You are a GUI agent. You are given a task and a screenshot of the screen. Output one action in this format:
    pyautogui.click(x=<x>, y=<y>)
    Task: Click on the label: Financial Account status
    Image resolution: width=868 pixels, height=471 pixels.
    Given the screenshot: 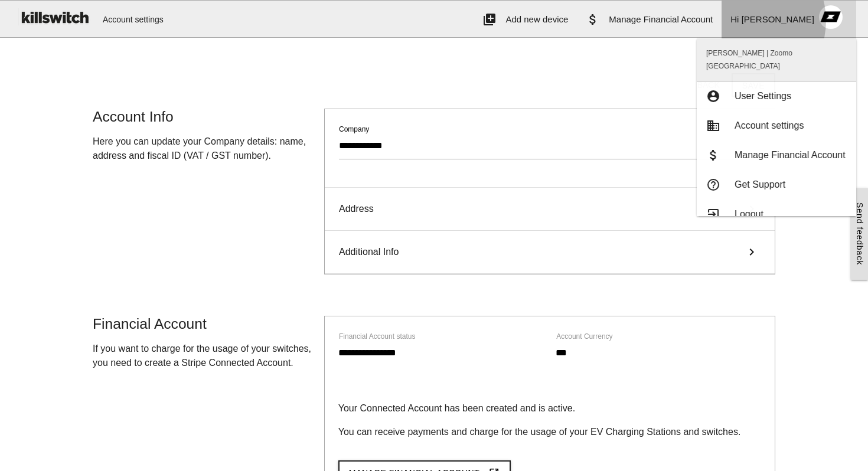 What is the action you would take?
    pyautogui.click(x=377, y=336)
    